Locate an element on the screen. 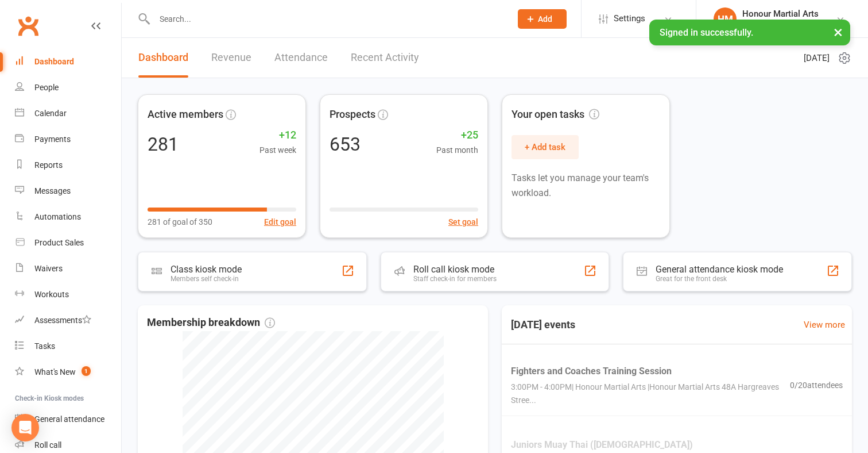 This screenshot has width=868, height=453. div: What's New is located at coordinates (55, 372).